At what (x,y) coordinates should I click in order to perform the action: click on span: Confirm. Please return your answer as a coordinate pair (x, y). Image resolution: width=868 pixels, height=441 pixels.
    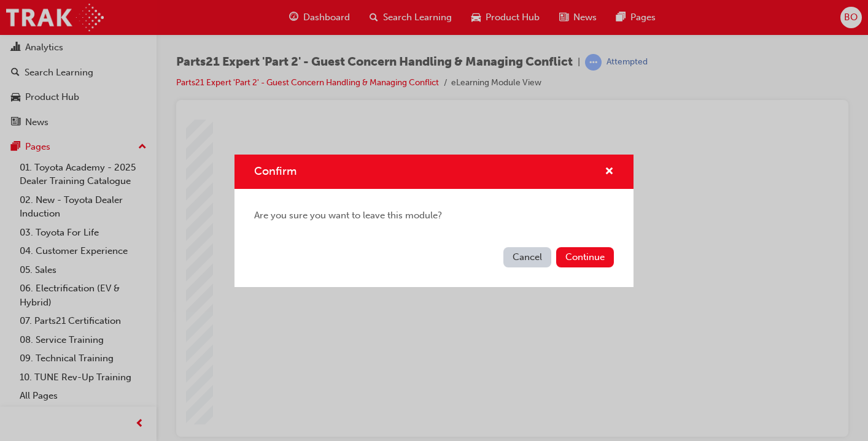
    Looking at the image, I should click on (275, 171).